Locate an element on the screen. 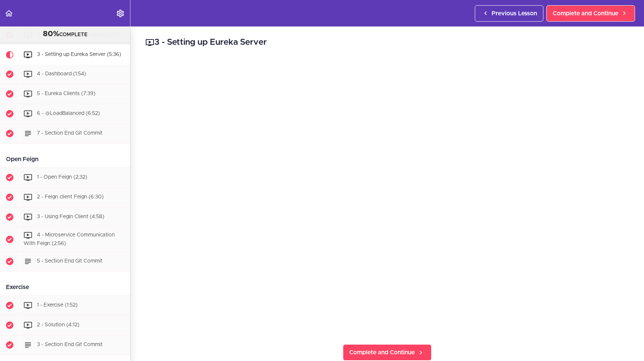 The height and width of the screenshot is (361, 644). div: COMPLETE is located at coordinates (65, 34).